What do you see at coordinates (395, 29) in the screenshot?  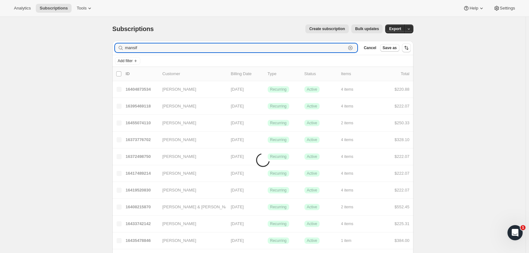 I see `span: Export` at bounding box center [395, 29].